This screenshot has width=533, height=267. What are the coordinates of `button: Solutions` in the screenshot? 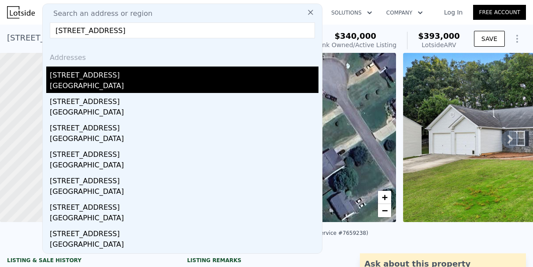 It's located at (351, 13).